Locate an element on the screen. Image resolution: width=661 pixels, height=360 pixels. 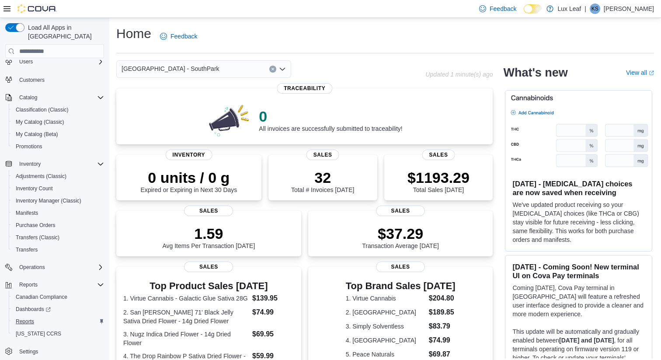
span: Classification (Classic) is located at coordinates (58, 110).